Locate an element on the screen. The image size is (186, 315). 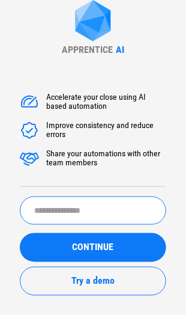
button: CONTINUE is located at coordinates (93, 248).